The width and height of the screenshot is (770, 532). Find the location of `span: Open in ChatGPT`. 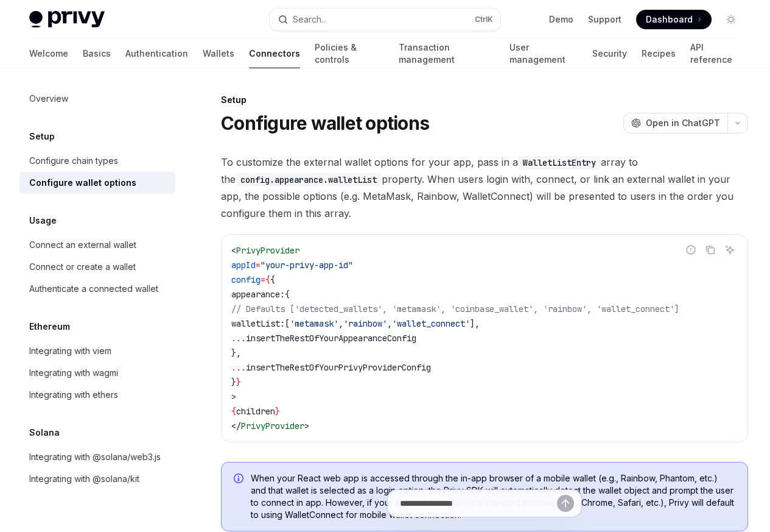

span: Open in ChatGPT is located at coordinates (684, 123).